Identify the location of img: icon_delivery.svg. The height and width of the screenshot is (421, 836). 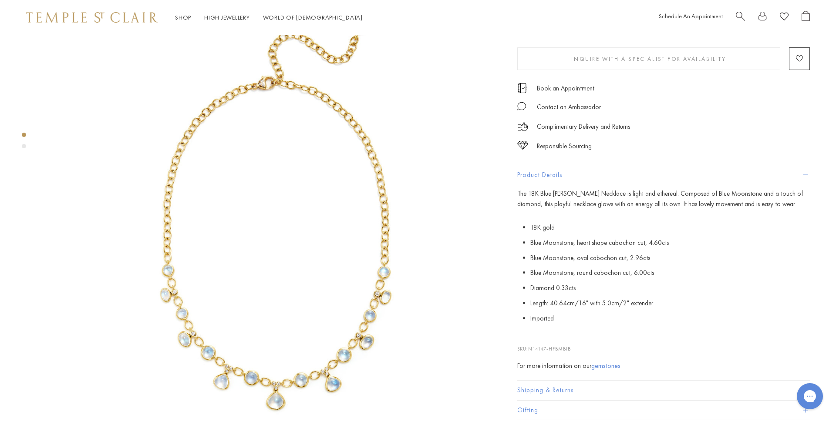
(522, 127).